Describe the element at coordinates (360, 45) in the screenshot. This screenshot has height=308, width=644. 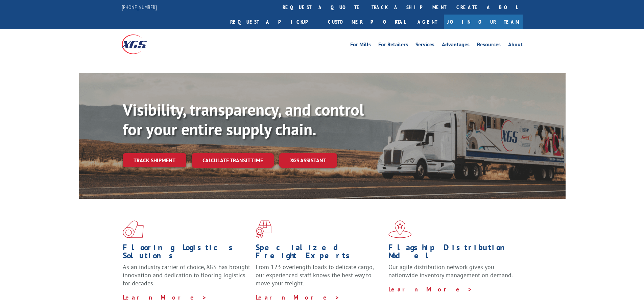
I see `a: For Mills` at that location.